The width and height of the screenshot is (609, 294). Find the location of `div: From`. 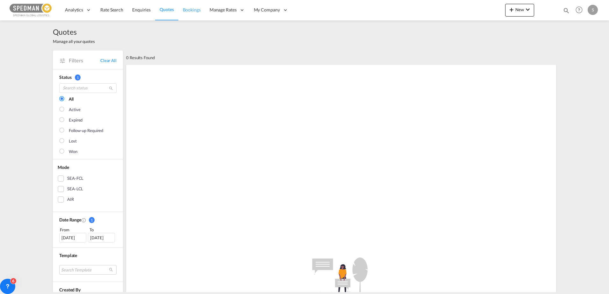

div: From is located at coordinates (73, 230).